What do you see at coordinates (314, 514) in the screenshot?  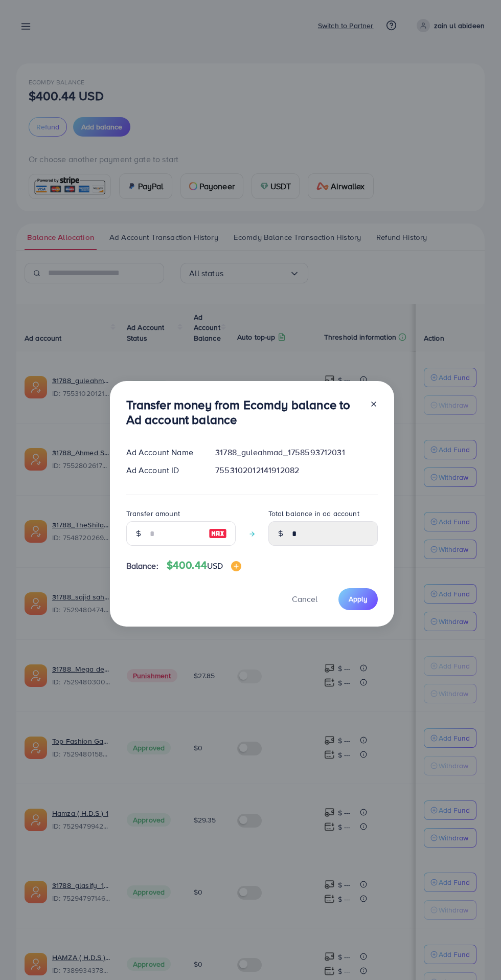 I see `label: Total balance in ad account` at bounding box center [314, 514].